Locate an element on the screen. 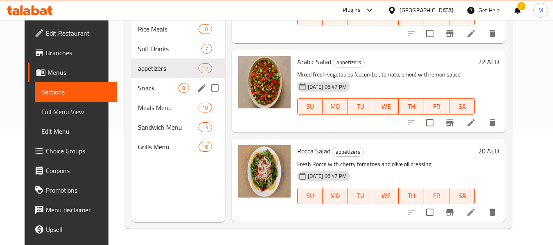 The image size is (553, 245). span: Menus is located at coordinates (79, 72).